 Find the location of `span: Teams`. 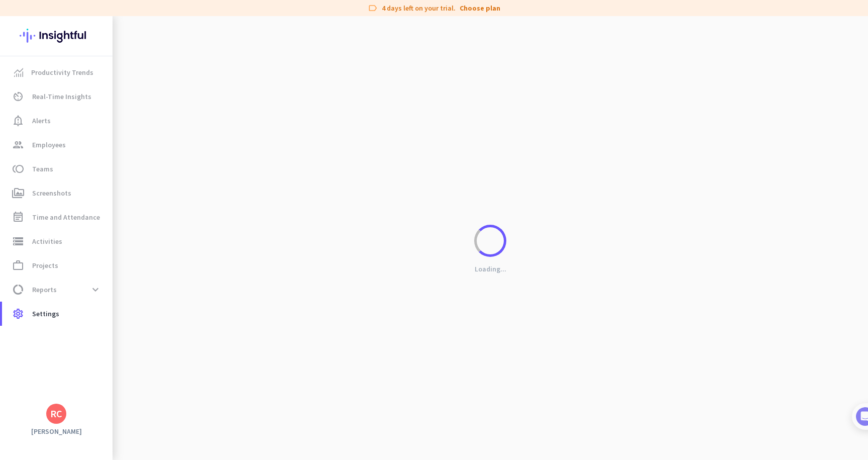

span: Teams is located at coordinates (43, 169).